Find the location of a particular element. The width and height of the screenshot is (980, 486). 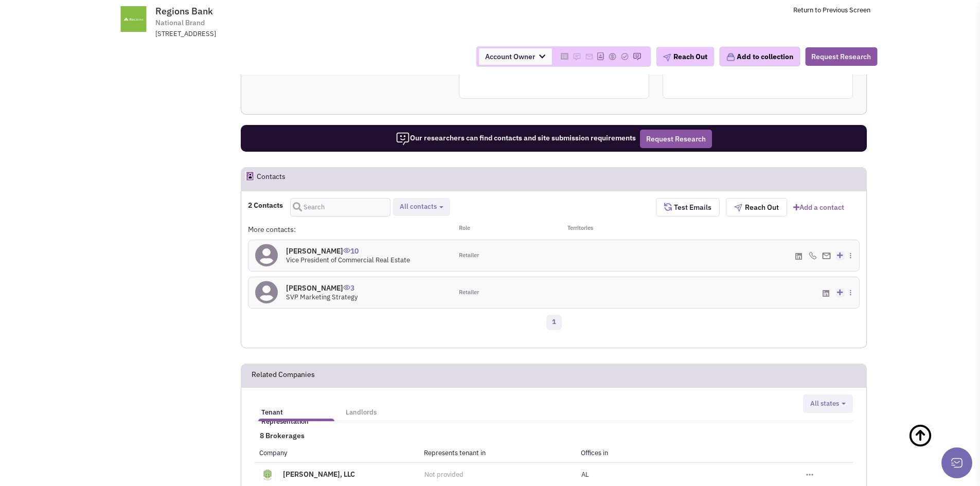

th: Represents tenant in is located at coordinates (497, 453).